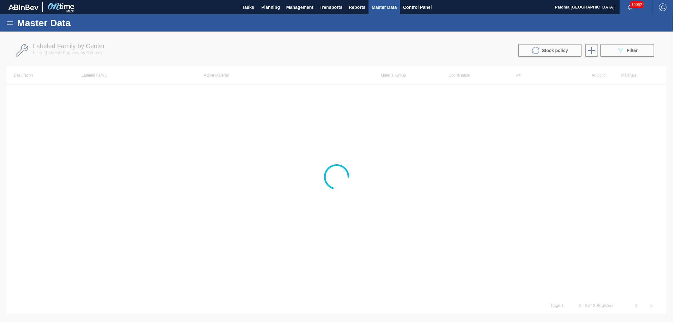 The height and width of the screenshot is (322, 673). What do you see at coordinates (357, 7) in the screenshot?
I see `span: Reports` at bounding box center [357, 7].